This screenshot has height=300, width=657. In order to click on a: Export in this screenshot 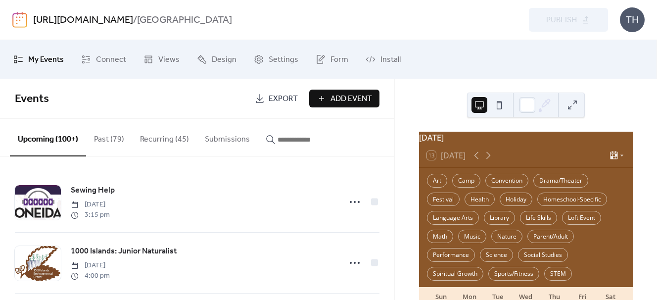, I will do `click(276, 98)`.